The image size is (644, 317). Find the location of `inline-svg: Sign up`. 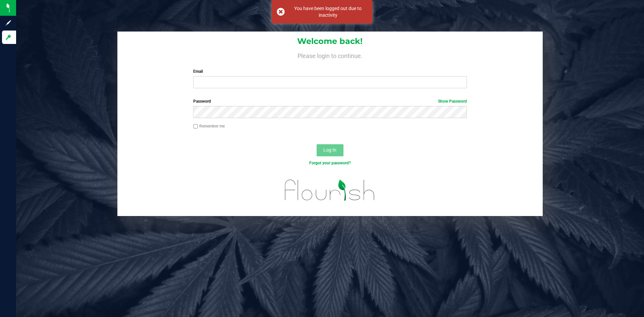

inline-svg: Sign up is located at coordinates (9, 22).